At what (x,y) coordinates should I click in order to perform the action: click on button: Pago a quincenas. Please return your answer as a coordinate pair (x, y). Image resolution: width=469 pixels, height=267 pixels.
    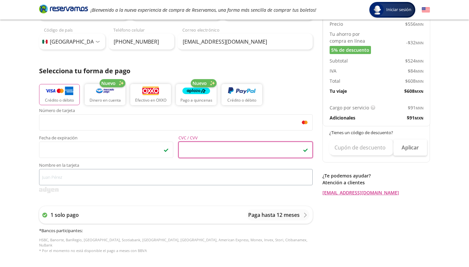
    Looking at the image, I should click on (196, 95).